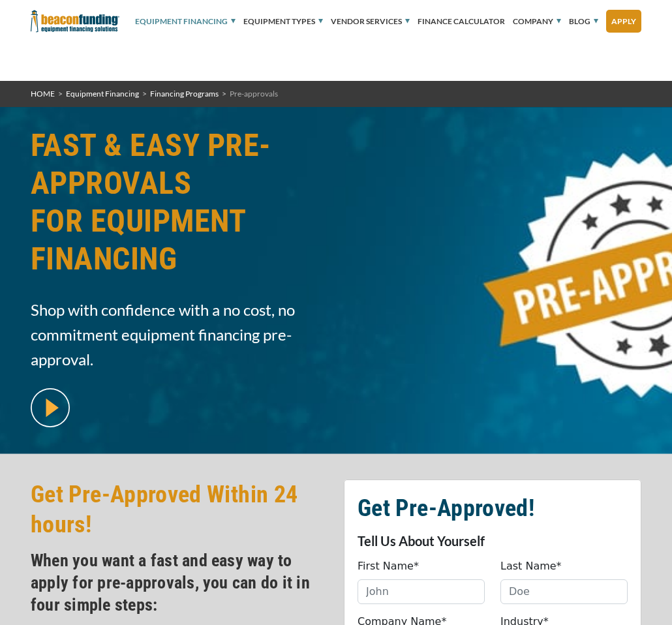  What do you see at coordinates (50, 408) in the screenshot?
I see `img: video modal pop-up play button` at bounding box center [50, 408].